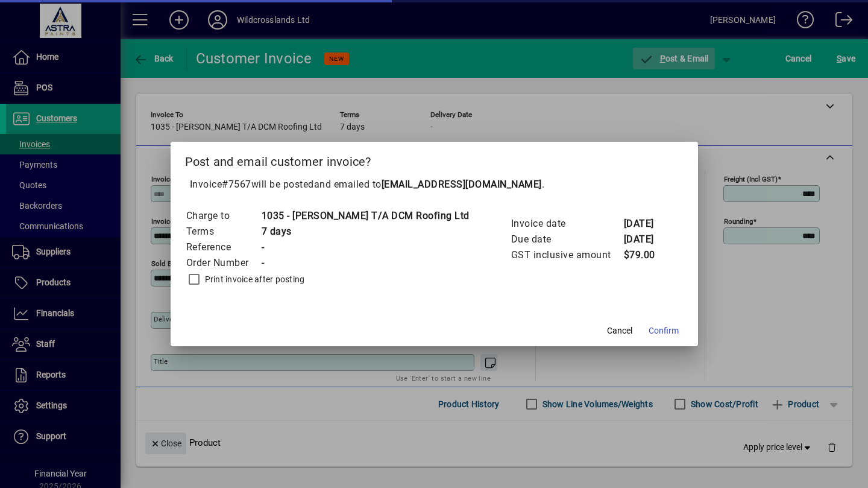 Image resolution: width=868 pixels, height=488 pixels. Describe the element at coordinates (223, 216) in the screenshot. I see `td: Charge to` at that location.